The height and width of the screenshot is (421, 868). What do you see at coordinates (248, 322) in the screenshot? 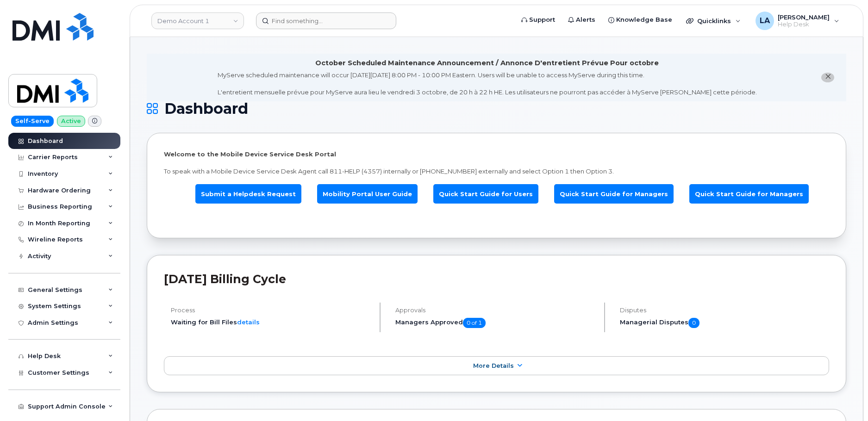
I see `a: details` at bounding box center [248, 322].